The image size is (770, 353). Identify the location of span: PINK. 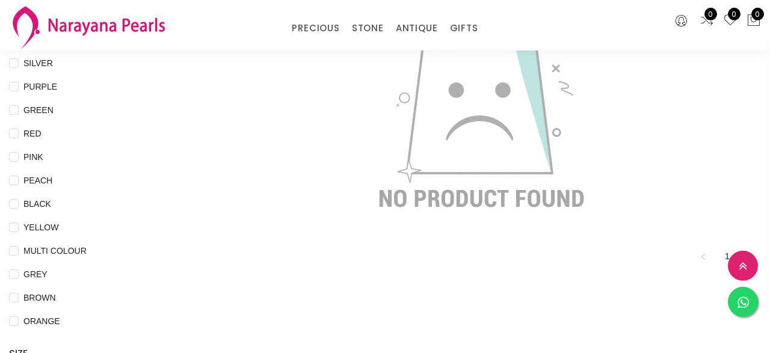
(33, 157).